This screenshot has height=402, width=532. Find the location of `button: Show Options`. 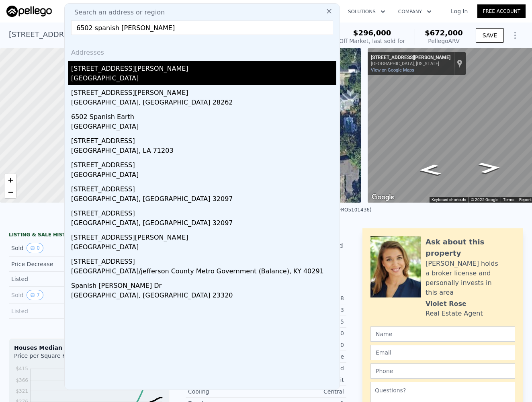

button: Show Options is located at coordinates (515, 35).